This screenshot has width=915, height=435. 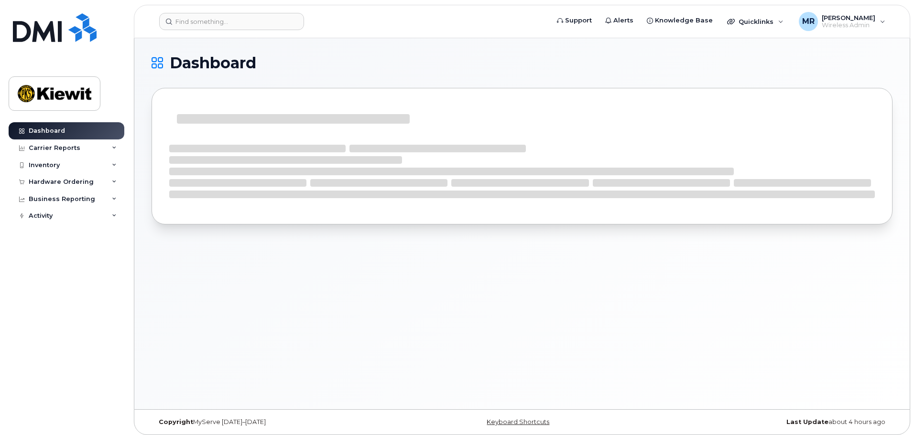 What do you see at coordinates (176, 422) in the screenshot?
I see `strong: Copyright` at bounding box center [176, 422].